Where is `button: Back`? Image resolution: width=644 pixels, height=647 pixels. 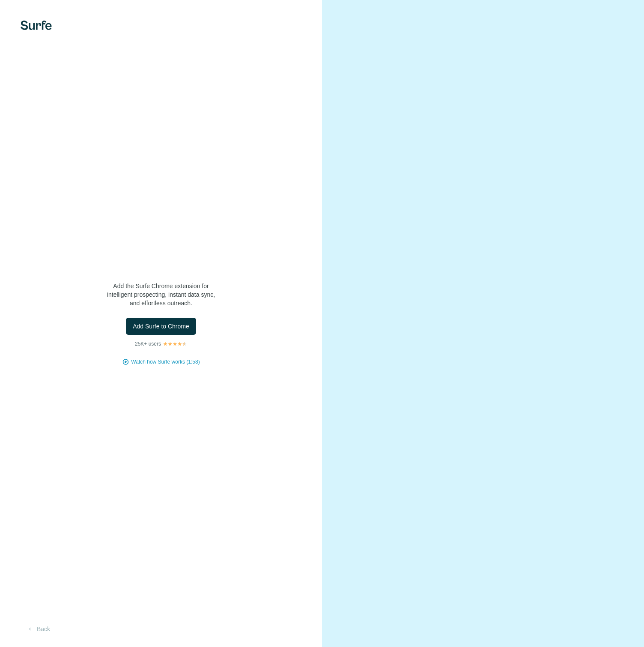
button: Back is located at coordinates (38, 628).